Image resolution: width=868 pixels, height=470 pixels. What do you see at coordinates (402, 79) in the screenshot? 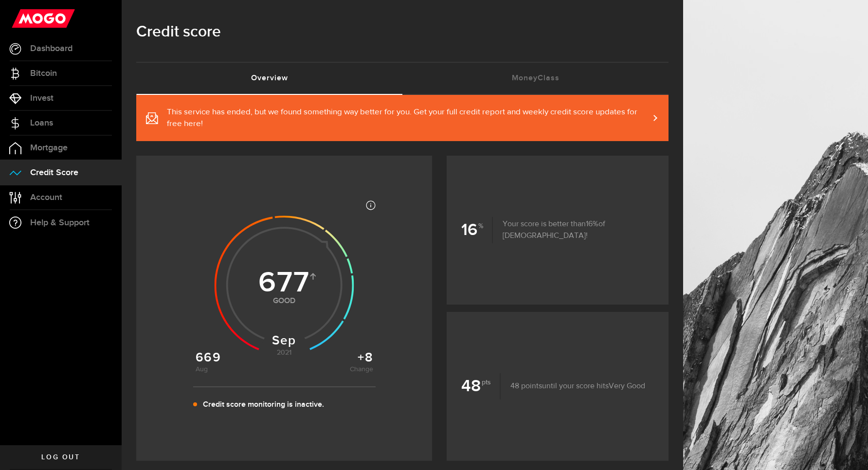
I see `ul: Tabs Navigation` at bounding box center [402, 79].